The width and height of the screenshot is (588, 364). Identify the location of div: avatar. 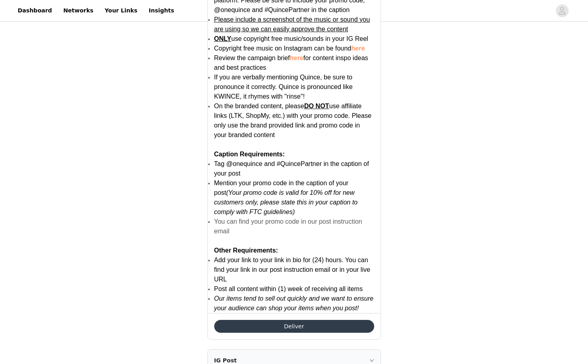
(561, 11).